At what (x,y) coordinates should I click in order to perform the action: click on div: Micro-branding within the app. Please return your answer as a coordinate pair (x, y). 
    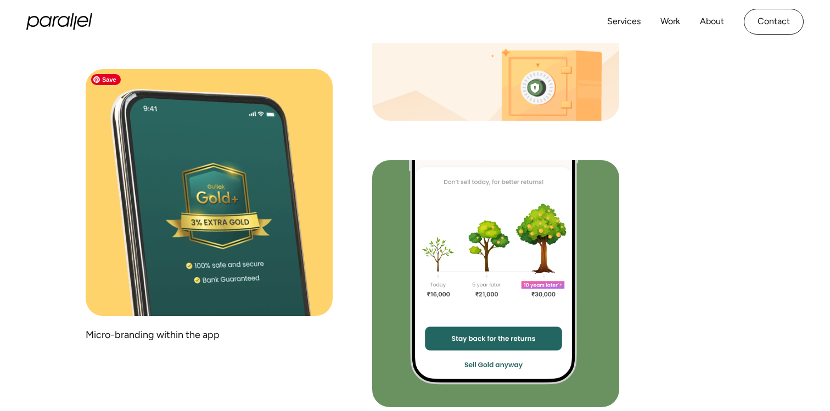
    Looking at the image, I should click on (184, 335).